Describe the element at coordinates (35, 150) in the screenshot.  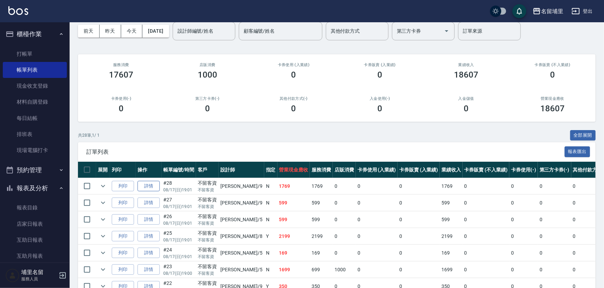
I see `a: 現場電腦打卡` at that location.